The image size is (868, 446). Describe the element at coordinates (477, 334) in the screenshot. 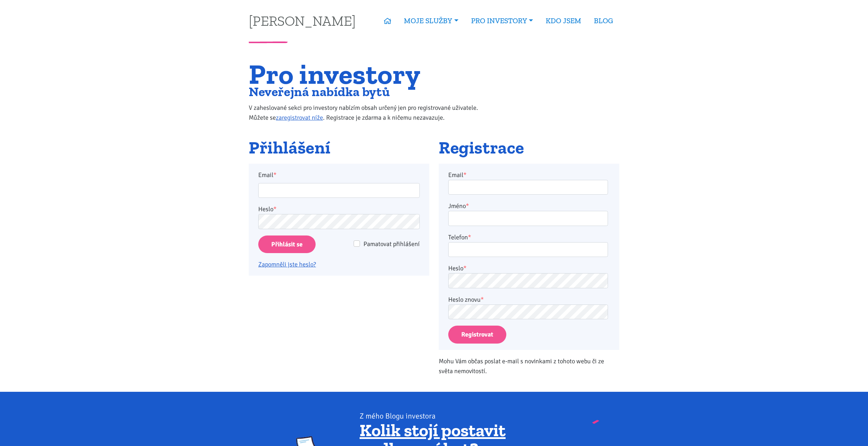

I see `button: Registrovat` at that location.